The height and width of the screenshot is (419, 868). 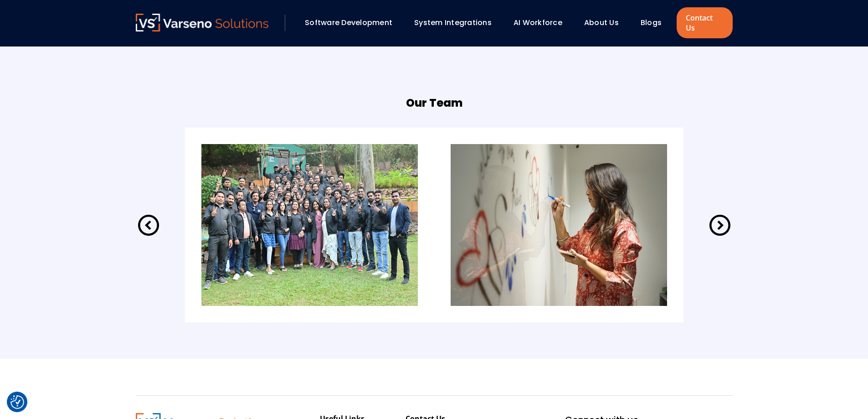 I want to click on a: About Us, so click(x=601, y=22).